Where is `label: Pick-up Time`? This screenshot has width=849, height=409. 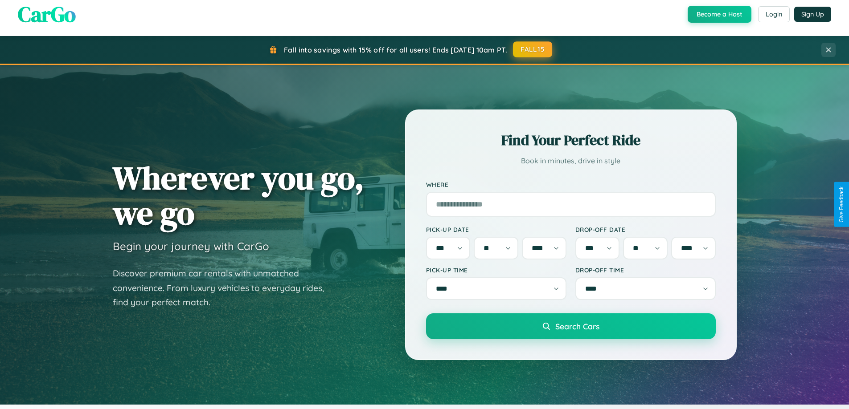 label: Pick-up Time is located at coordinates (496, 270).